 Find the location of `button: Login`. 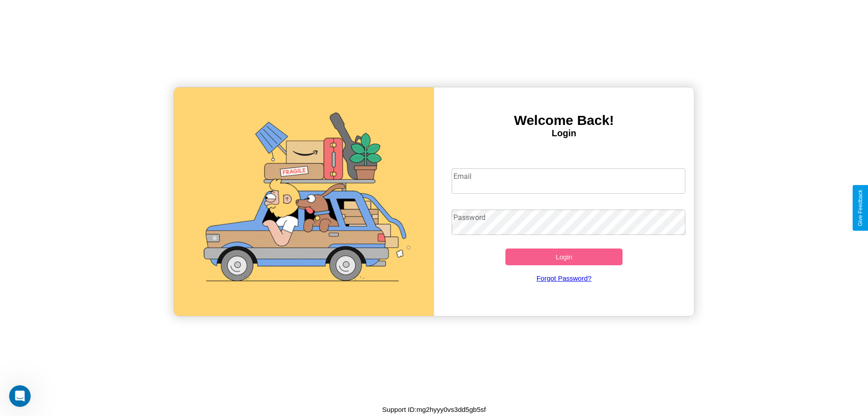

button: Login is located at coordinates (564, 256).